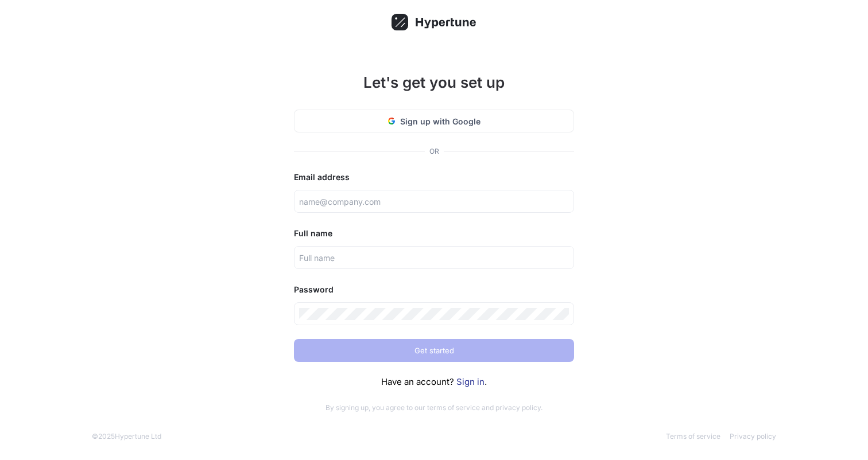 This screenshot has height=460, width=868. What do you see at coordinates (434, 408) in the screenshot?
I see `p: By signing up, you agree to our and .` at bounding box center [434, 408].